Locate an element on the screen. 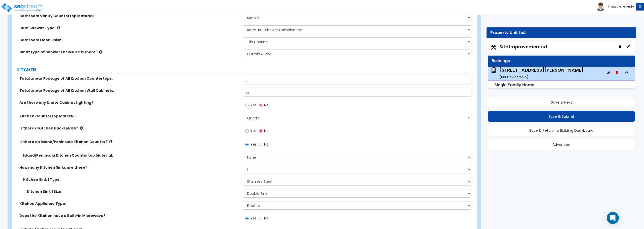 The image size is (644, 229). button: Advanced is located at coordinates (562, 145).